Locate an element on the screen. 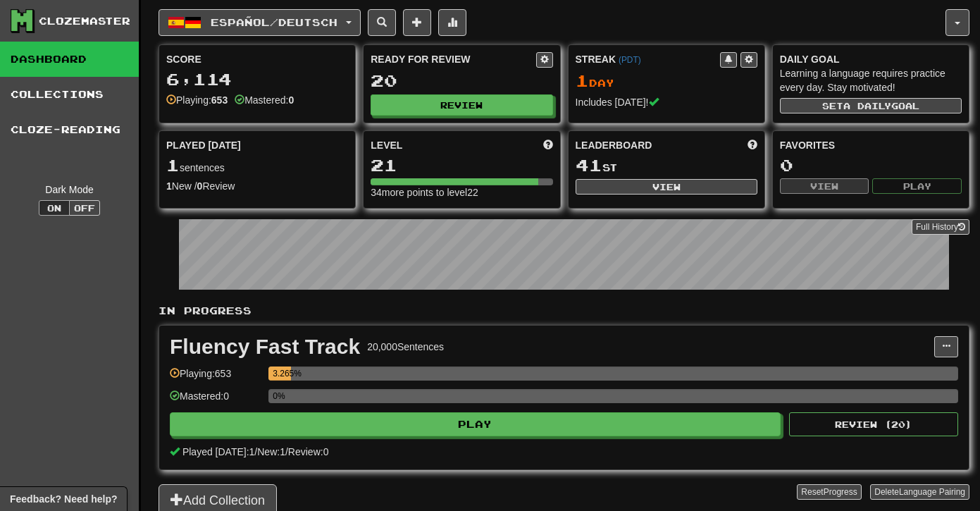 This screenshot has width=980, height=511. button: Review is located at coordinates (462, 105).